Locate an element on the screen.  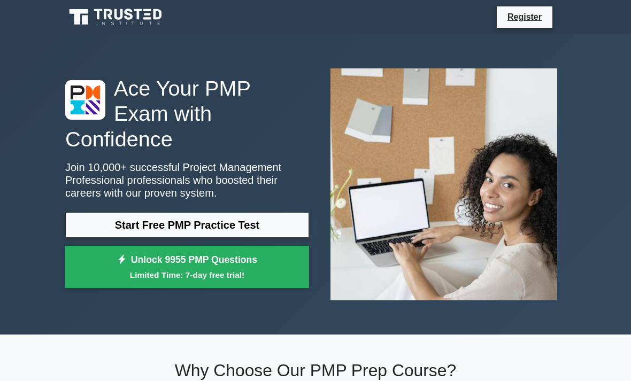
a: Start Free PMP Practice Test is located at coordinates (187, 225).